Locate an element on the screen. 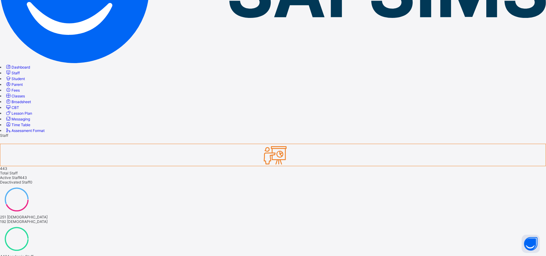 The image size is (546, 256). a: Dashboard is located at coordinates (18, 67).